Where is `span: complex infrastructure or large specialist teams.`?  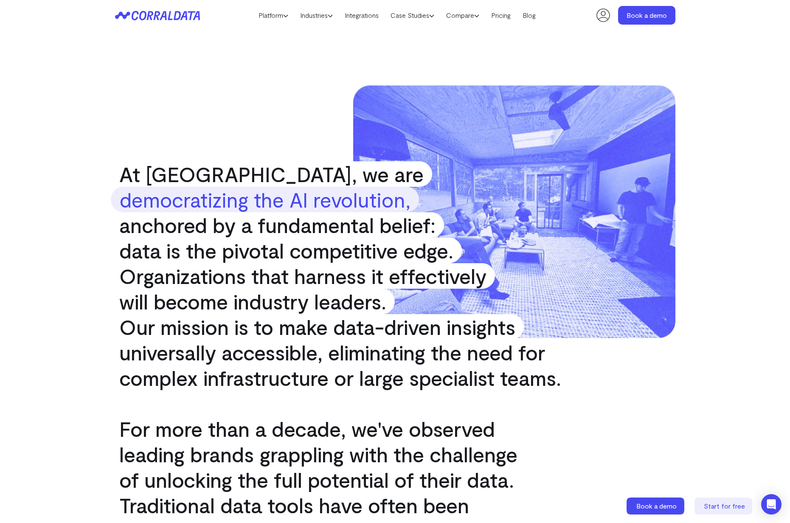
span: complex infrastructure or large specialist teams. is located at coordinates (340, 378).